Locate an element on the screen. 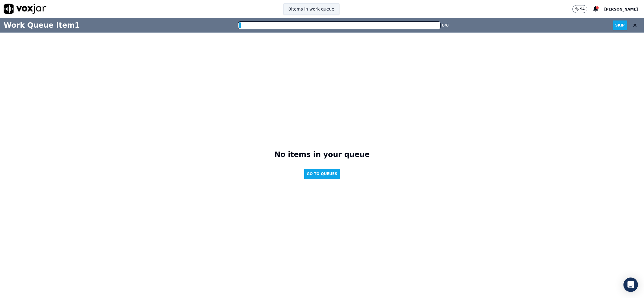 This screenshot has width=644, height=298. div: Open Intercom Messenger is located at coordinates (631, 285).